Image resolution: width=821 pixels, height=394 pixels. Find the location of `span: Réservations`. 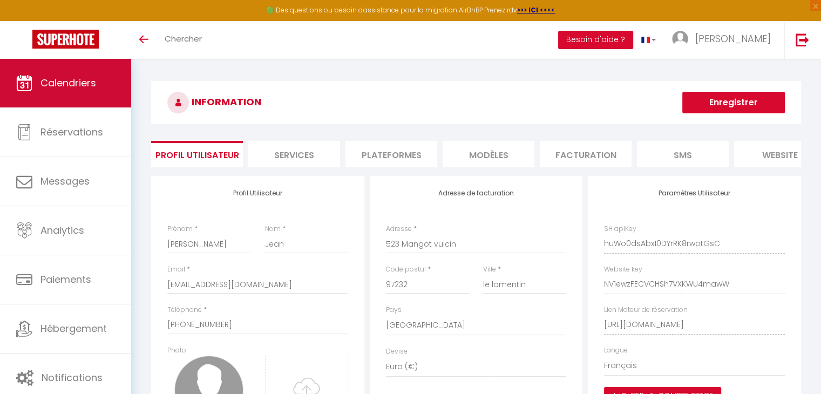

span: Réservations is located at coordinates (72, 132).